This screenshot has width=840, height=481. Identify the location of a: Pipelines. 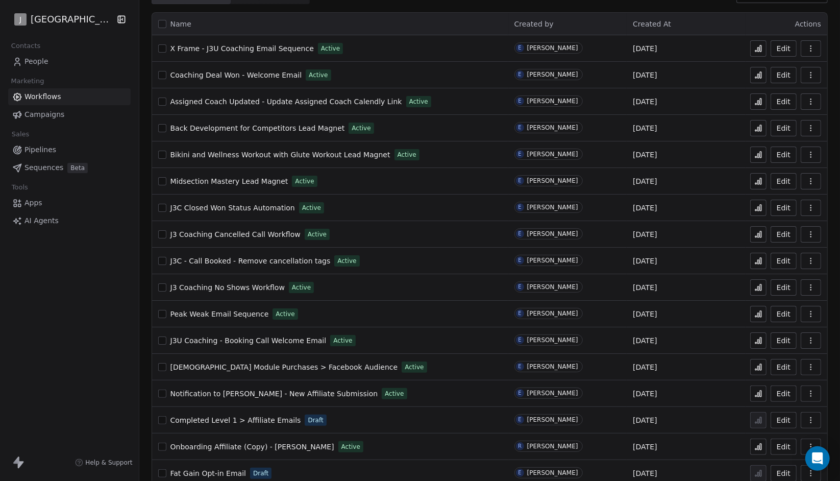
(69, 150).